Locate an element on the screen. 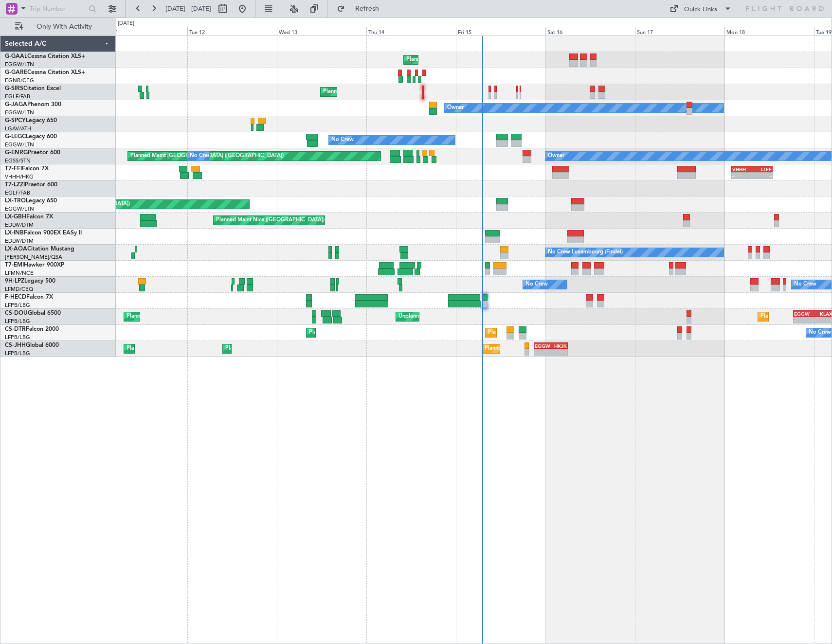  div: KLAX is located at coordinates (822, 314).